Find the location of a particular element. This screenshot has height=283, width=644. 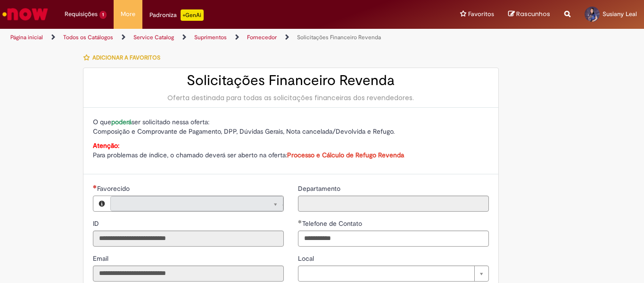

span: Necessários is located at coordinates (95, 187).